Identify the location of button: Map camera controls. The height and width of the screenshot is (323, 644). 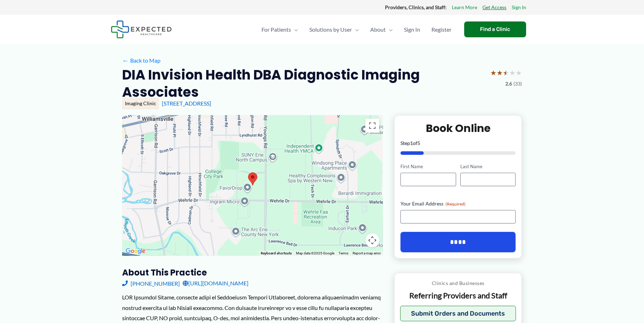
(373, 241).